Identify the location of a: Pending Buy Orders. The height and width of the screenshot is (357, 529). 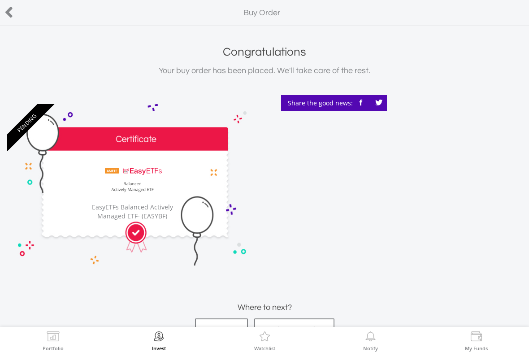
(294, 330).